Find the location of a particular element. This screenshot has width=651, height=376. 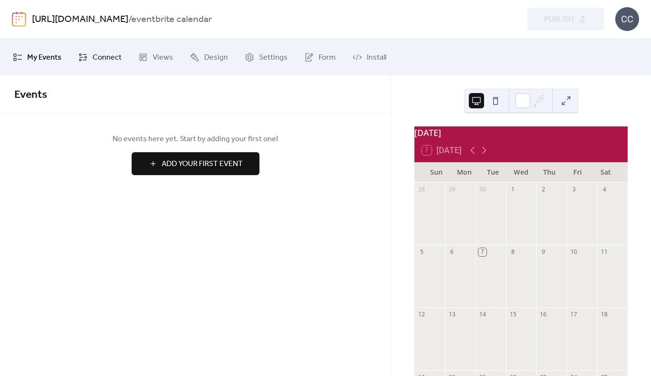

div: 16 is located at coordinates (543, 314).